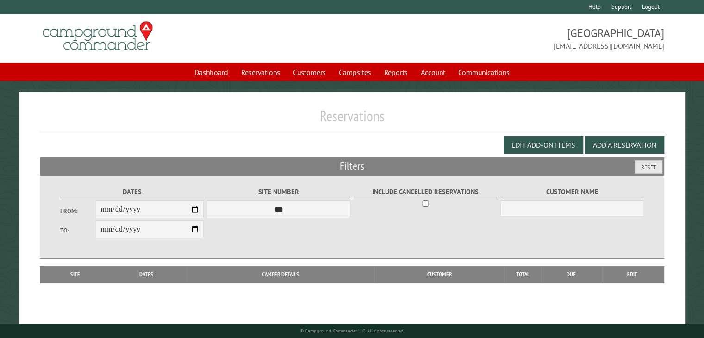  What do you see at coordinates (625, 145) in the screenshot?
I see `button: Add a Reservation` at bounding box center [625, 145].